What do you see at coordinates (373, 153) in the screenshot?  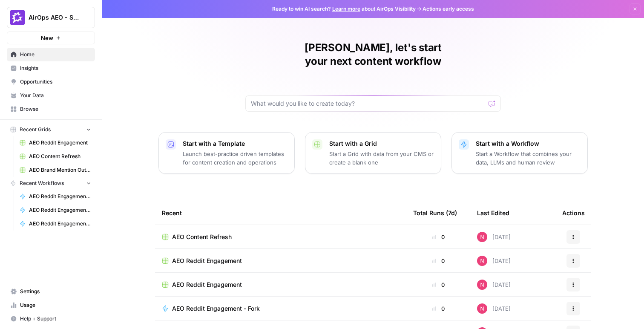 I see `button: Start with a GridStart a Grid with data from your CMS or create a blank one` at bounding box center [373, 153].